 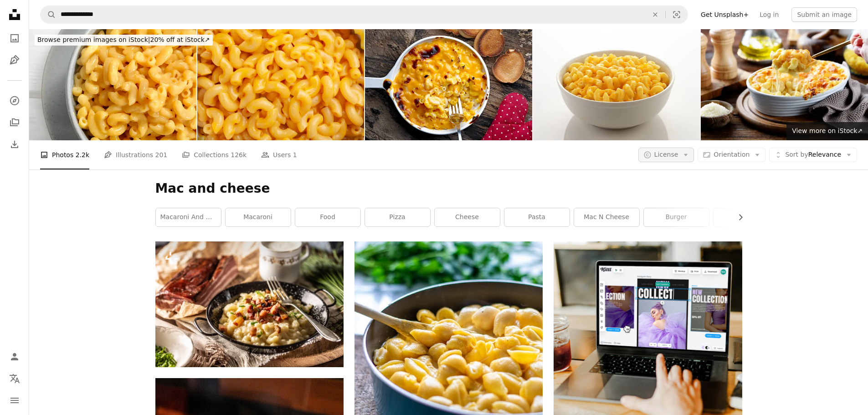 I want to click on span: 126k, so click(x=238, y=155).